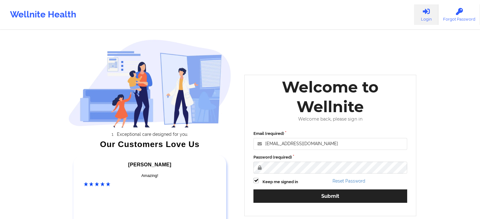 The width and height of the screenshot is (480, 219). What do you see at coordinates (280, 182) in the screenshot?
I see `label: Keep me signed in` at bounding box center [280, 182].